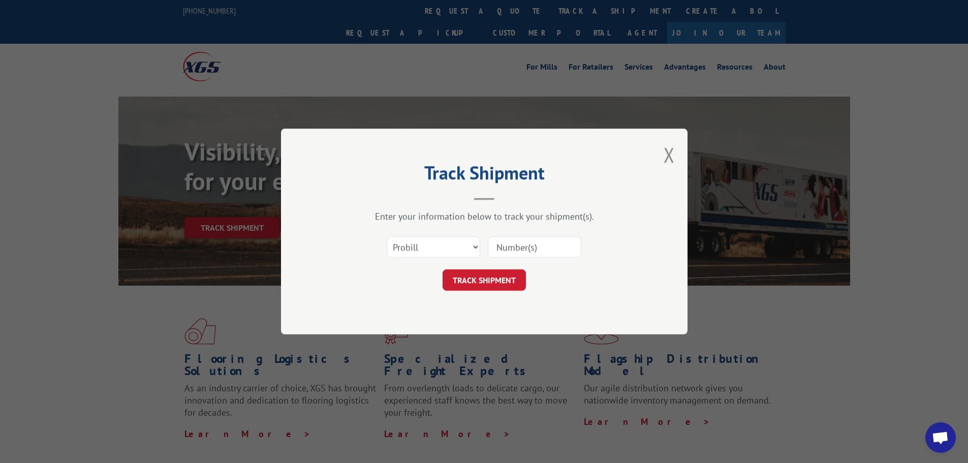 The image size is (968, 463). What do you see at coordinates (534, 247) in the screenshot?
I see `input: Number(s)` at bounding box center [534, 247].